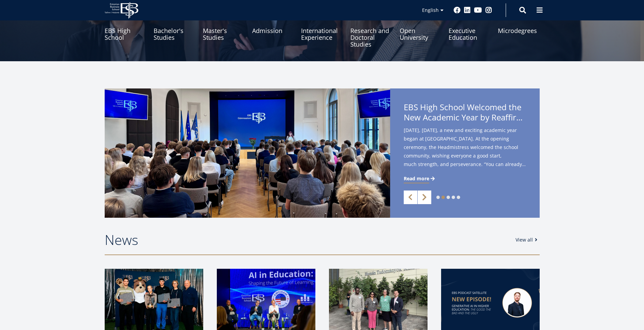  I want to click on a: View all, so click(528, 240).